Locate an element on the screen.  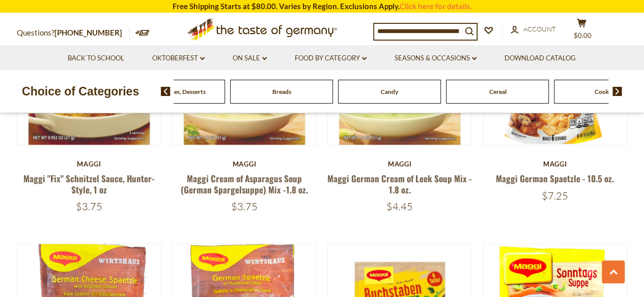
a: Account is located at coordinates (533, 29).